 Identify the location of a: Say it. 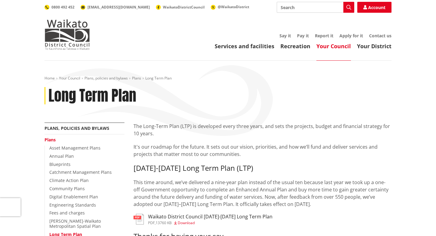
(285, 35).